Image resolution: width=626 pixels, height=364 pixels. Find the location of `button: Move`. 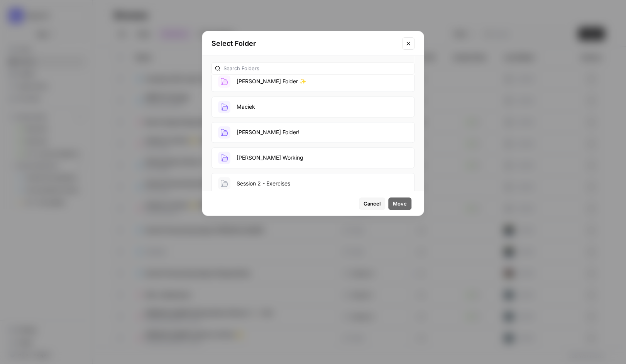

button: Move is located at coordinates (400, 204).